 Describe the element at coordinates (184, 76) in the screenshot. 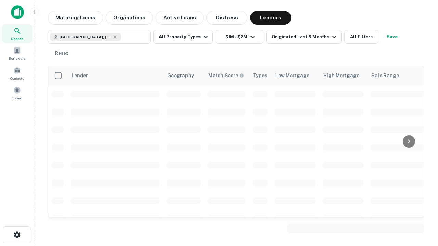

I see `th: Geography` at that location.